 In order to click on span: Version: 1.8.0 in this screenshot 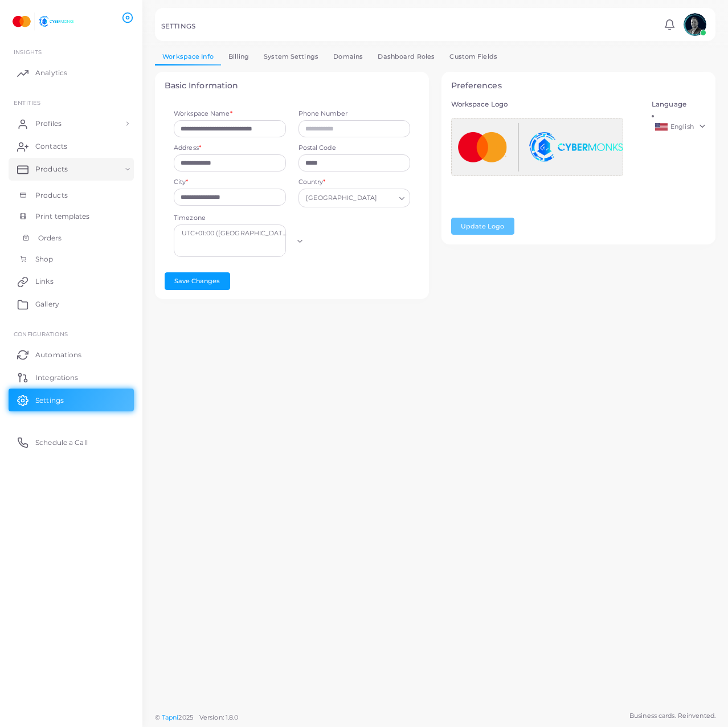, I will do `click(218, 718)`.